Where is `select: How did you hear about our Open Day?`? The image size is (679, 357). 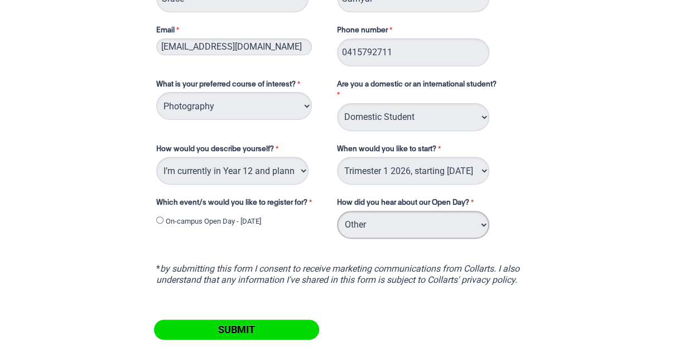 select: How did you hear about our Open Day? is located at coordinates (413, 225).